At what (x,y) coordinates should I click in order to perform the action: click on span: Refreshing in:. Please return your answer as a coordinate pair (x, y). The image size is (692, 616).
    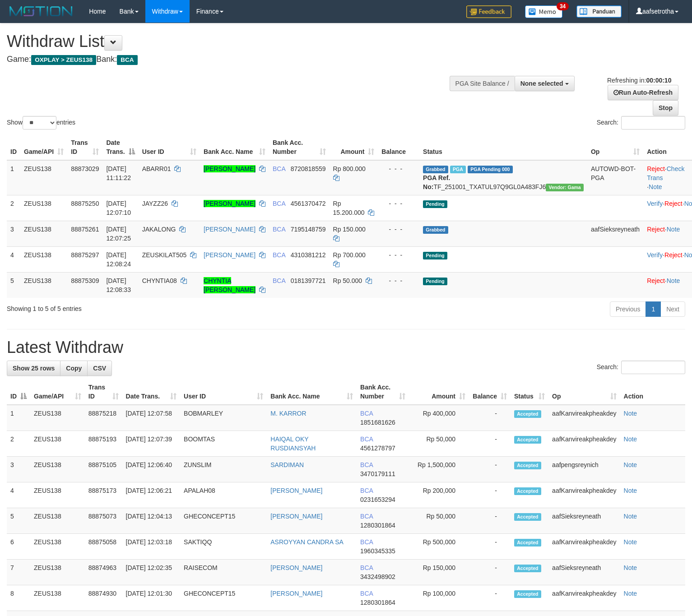
    Looking at the image, I should click on (639, 80).